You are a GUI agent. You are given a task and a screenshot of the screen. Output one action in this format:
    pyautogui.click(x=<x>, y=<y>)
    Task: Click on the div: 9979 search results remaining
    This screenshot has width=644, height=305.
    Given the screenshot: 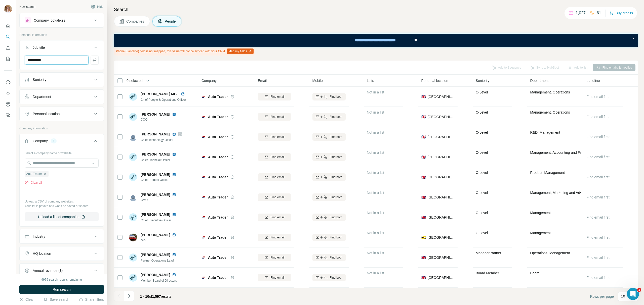 What is the action you would take?
    pyautogui.click(x=62, y=280)
    